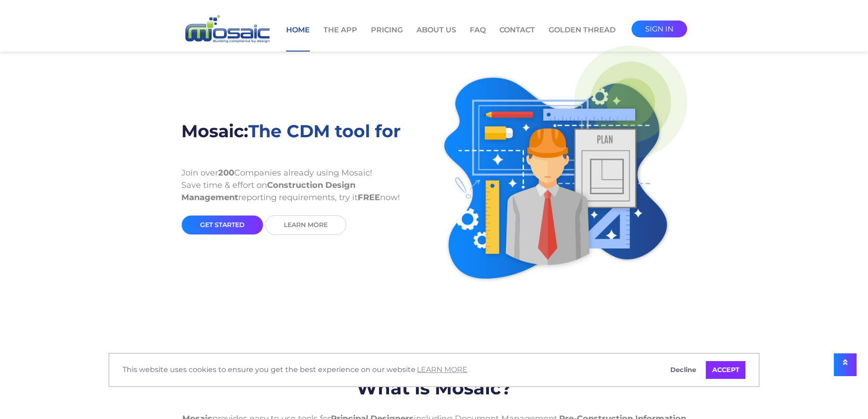  Describe the element at coordinates (436, 38) in the screenshot. I see `a: About Us` at that location.